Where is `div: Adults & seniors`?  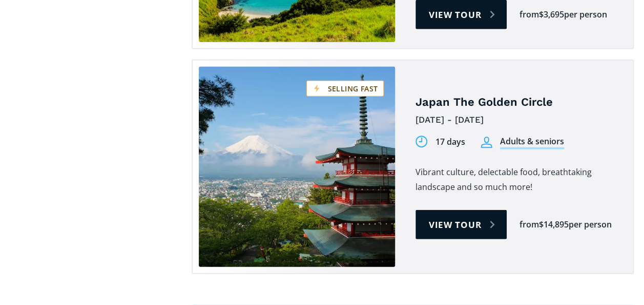 div: Adults & seniors is located at coordinates (532, 142).